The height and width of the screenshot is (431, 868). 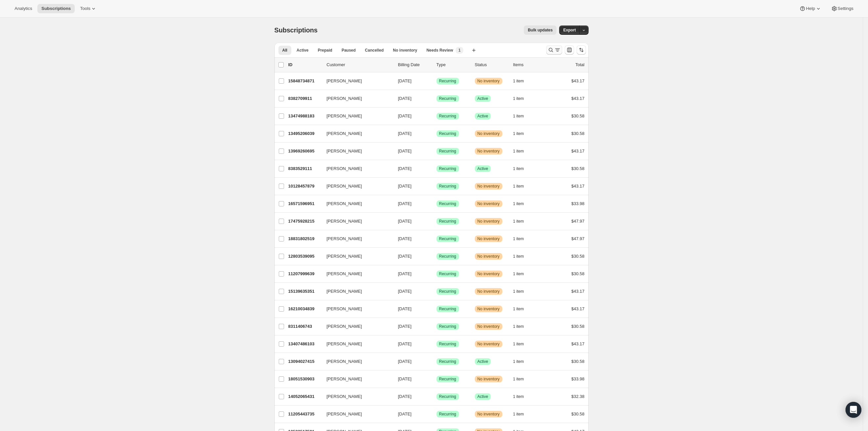 What do you see at coordinates (305, 291) in the screenshot?
I see `p: 15139635351` at bounding box center [305, 291].